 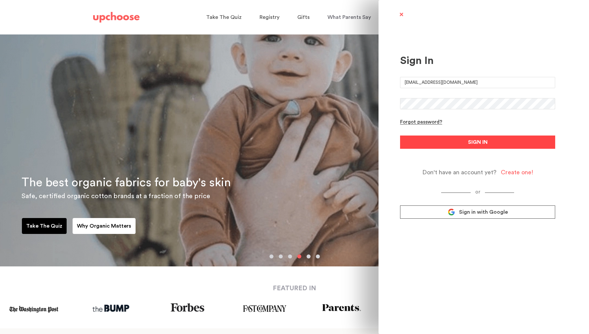 What do you see at coordinates (517, 172) in the screenshot?
I see `div: Create one!` at bounding box center [517, 172].